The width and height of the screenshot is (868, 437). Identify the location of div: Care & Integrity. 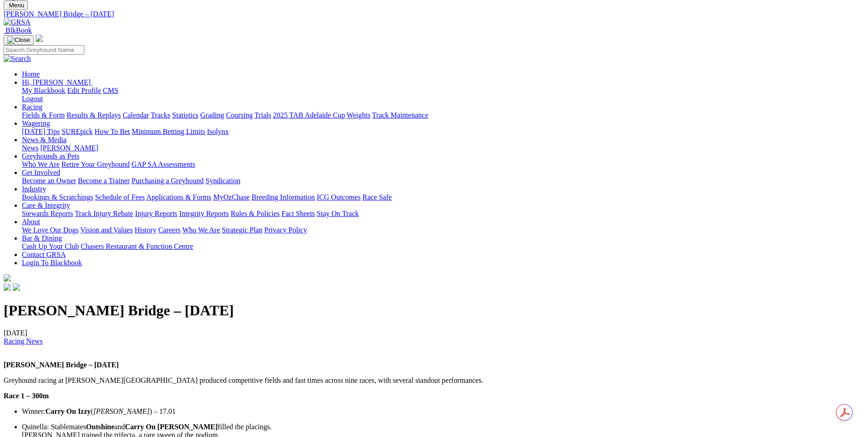
(443, 214).